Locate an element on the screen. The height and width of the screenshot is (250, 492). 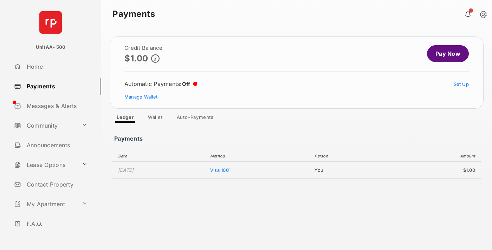
p: UnitAA- 500 is located at coordinates (51, 47).